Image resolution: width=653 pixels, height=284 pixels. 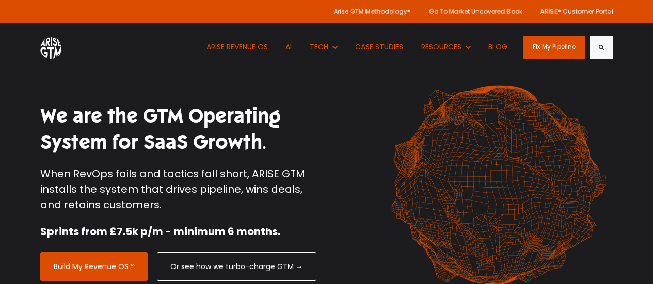 What do you see at coordinates (180, 189) in the screenshot?
I see `p: When RevOps fails and tactics fall short, ARISE GTM installs the system that drives pipeline, win...` at bounding box center [180, 189].